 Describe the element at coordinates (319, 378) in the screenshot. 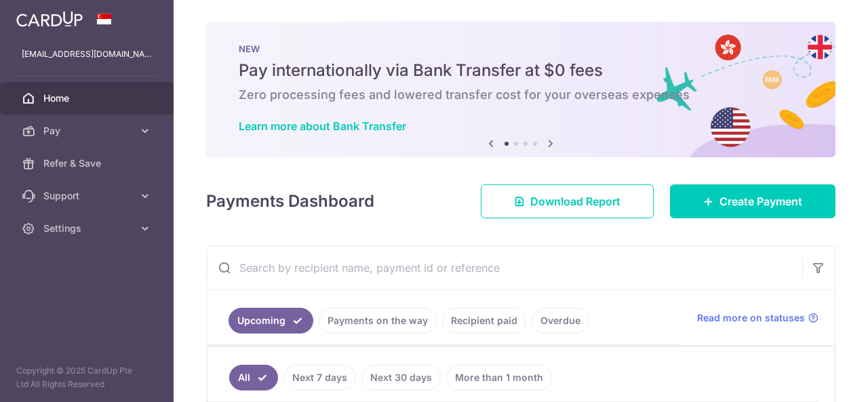

I see `a: Next 7 days` at that location.